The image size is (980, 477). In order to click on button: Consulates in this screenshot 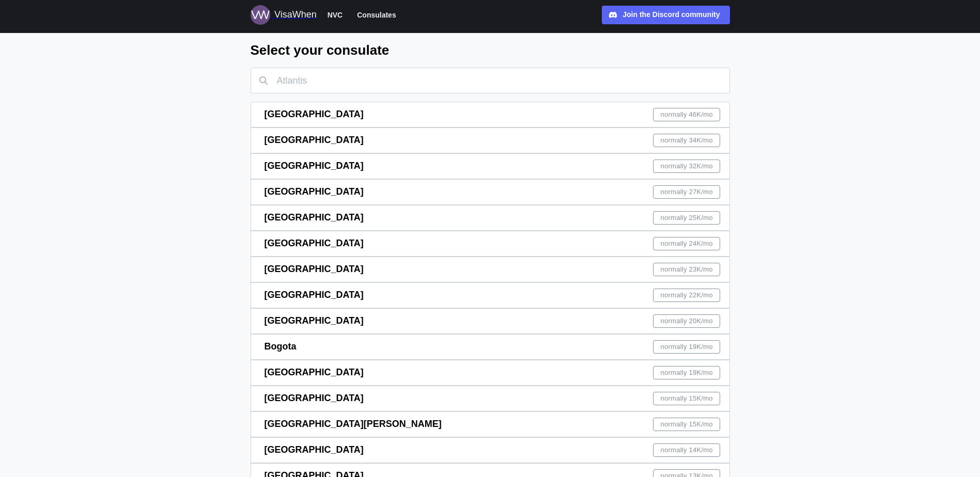, I will do `click(376, 15)`.